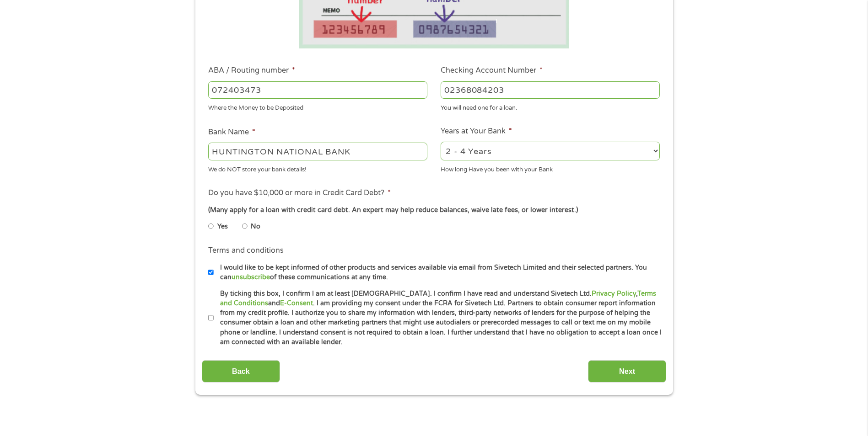  What do you see at coordinates (246, 250) in the screenshot?
I see `label: Terms and conditions` at bounding box center [246, 250].